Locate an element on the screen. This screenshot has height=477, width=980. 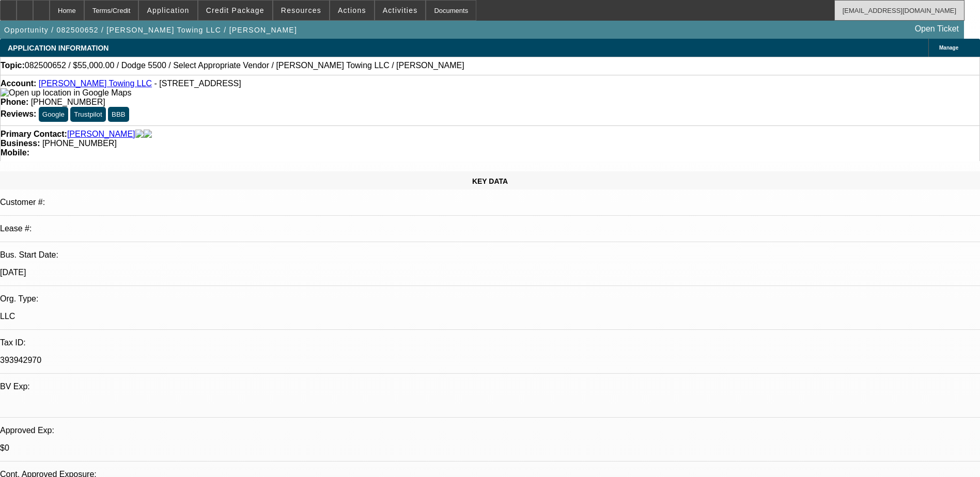
strong: Account: is located at coordinates (18, 84).